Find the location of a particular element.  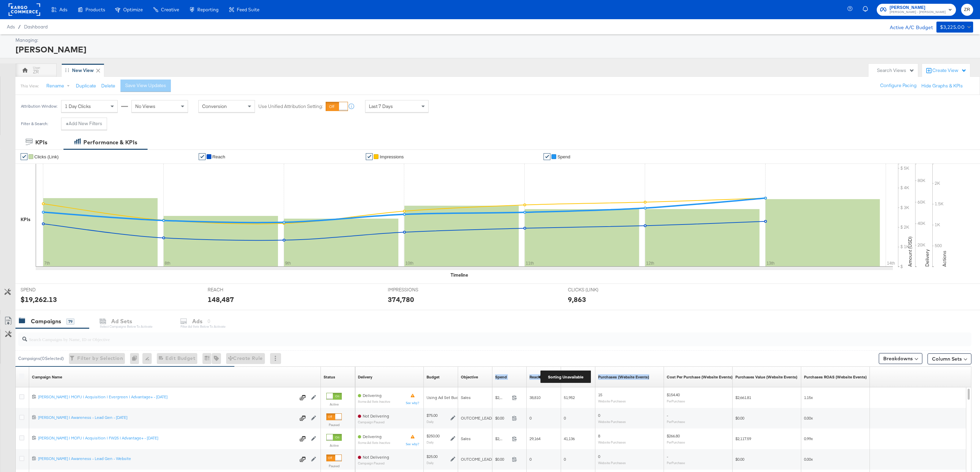

div: $75.00 is located at coordinates (432, 416).